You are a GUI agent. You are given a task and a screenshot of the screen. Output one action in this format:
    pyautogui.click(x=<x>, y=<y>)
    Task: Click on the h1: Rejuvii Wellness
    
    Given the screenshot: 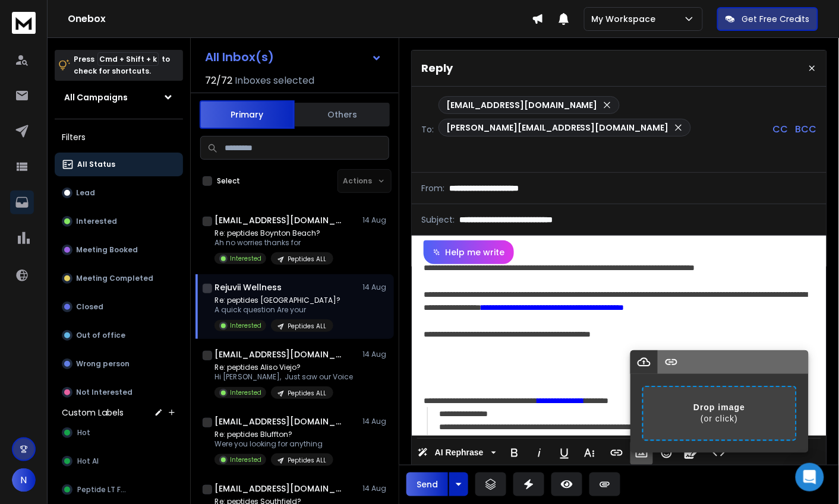 What is the action you would take?
    pyautogui.click(x=248, y=287)
    